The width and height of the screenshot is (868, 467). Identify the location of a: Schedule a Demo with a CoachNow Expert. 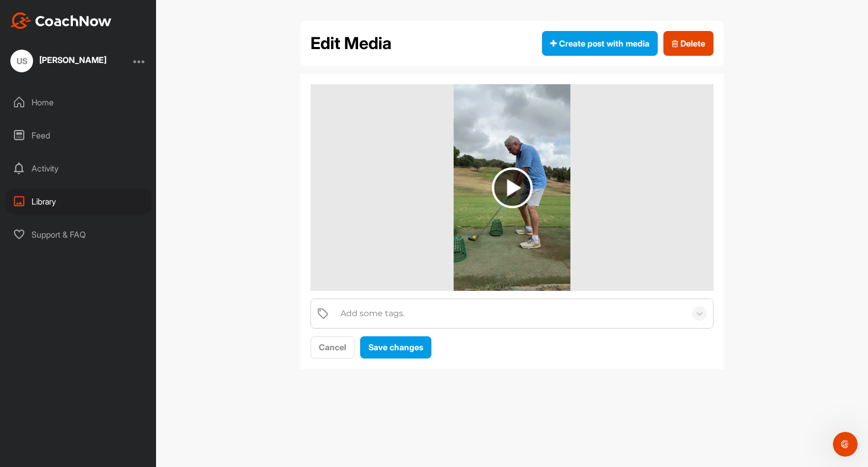
(103, 231).